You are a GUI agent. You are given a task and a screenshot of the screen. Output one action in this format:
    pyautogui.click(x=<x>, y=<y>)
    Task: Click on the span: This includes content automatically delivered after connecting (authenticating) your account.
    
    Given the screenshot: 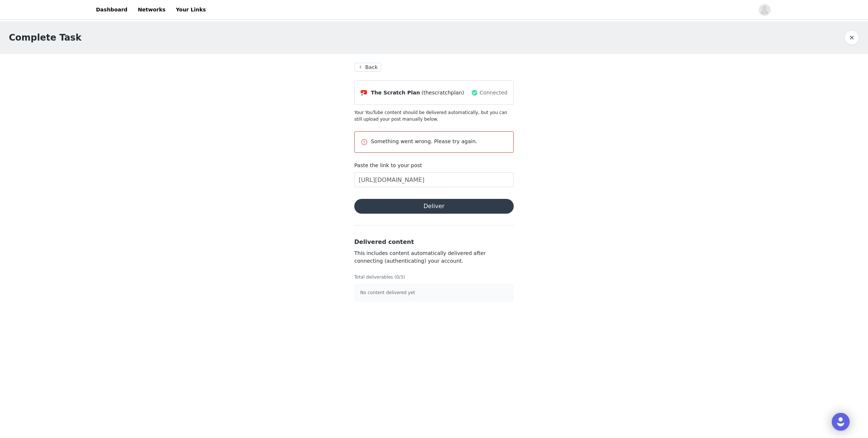 What is the action you would take?
    pyautogui.click(x=420, y=257)
    